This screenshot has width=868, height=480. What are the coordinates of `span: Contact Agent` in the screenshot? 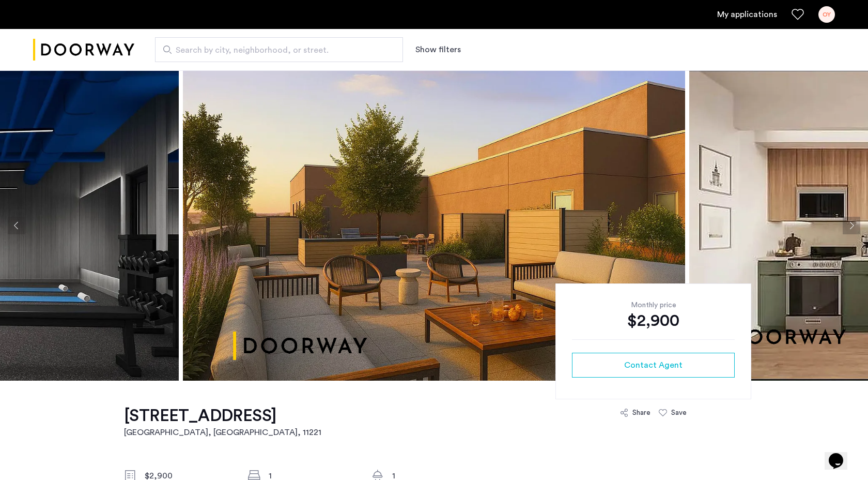 It's located at (653, 365).